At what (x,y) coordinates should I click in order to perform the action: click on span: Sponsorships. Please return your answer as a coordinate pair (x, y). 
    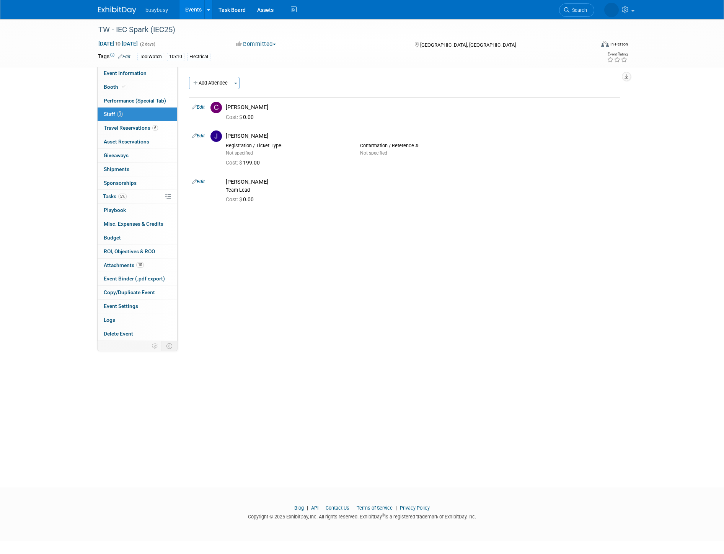
    Looking at the image, I should click on (120, 183).